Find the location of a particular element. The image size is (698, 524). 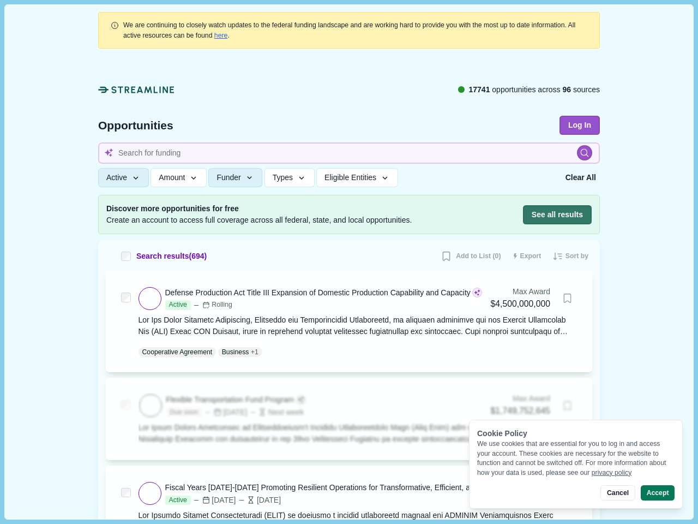

button: Clear All is located at coordinates (581, 177).